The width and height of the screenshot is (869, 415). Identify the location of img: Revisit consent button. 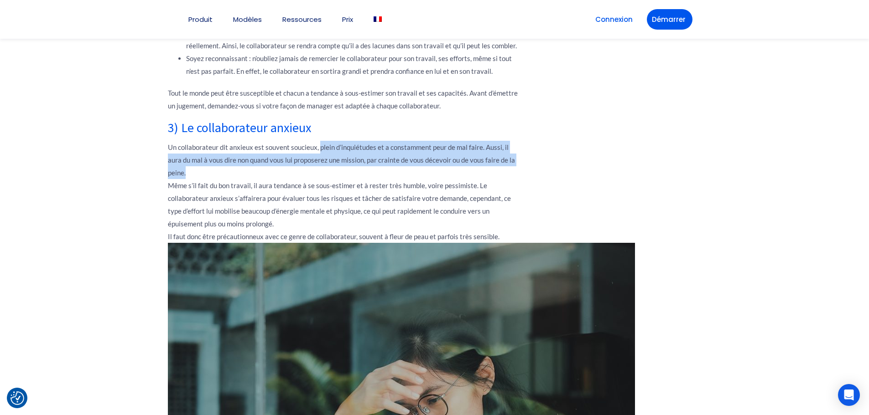
(17, 399).